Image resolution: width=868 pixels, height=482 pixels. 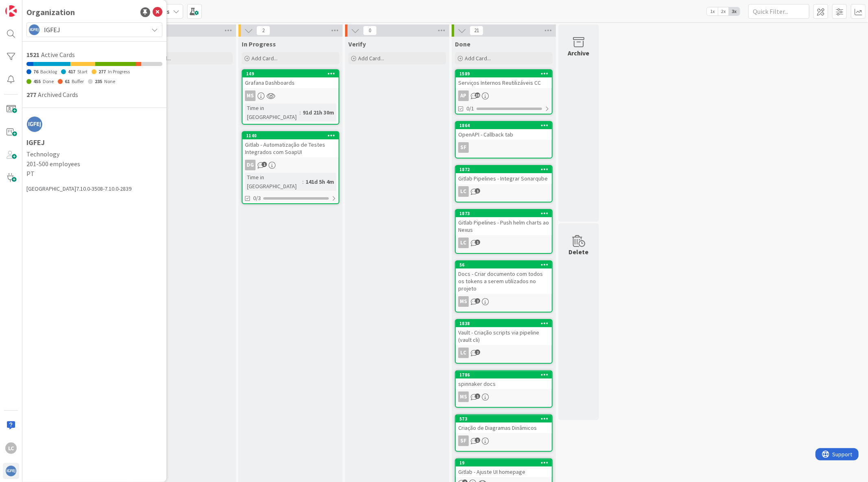 I want to click on div: 1838Vault - Criação scripts via pipeline (vault cli), so click(x=504, y=332).